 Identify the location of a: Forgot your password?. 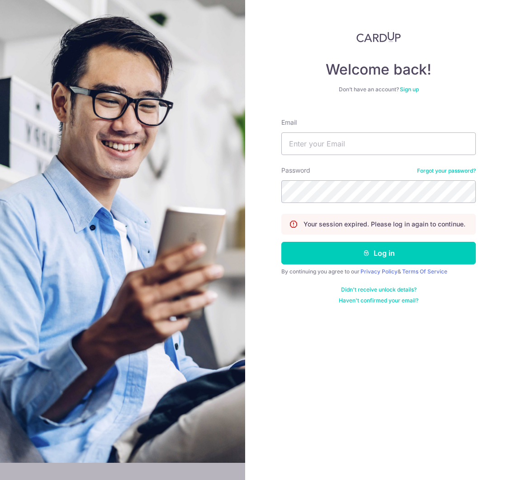
(446, 171).